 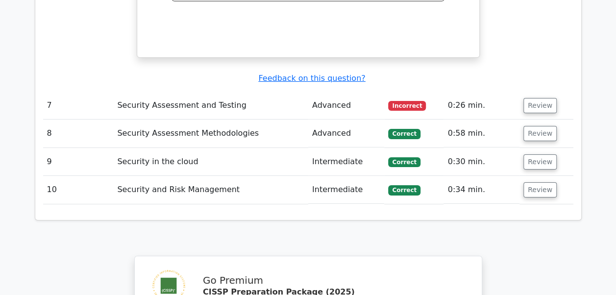 I want to click on a: Feedback on this question?, so click(x=312, y=78).